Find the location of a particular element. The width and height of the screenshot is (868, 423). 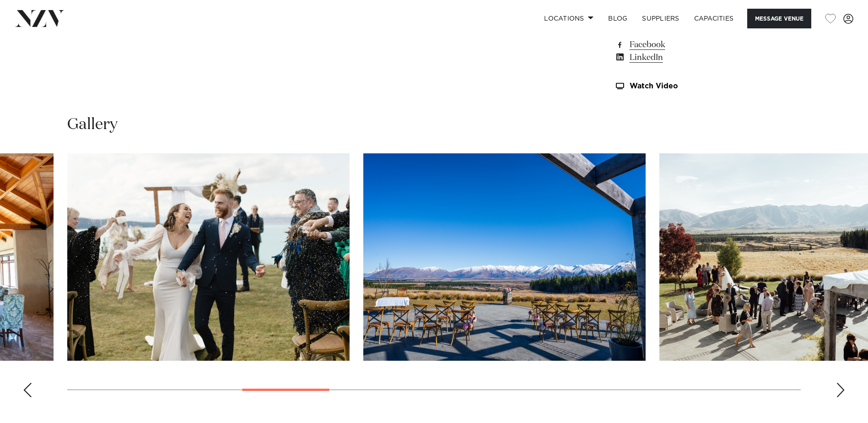

a: BLOG is located at coordinates (618, 19).